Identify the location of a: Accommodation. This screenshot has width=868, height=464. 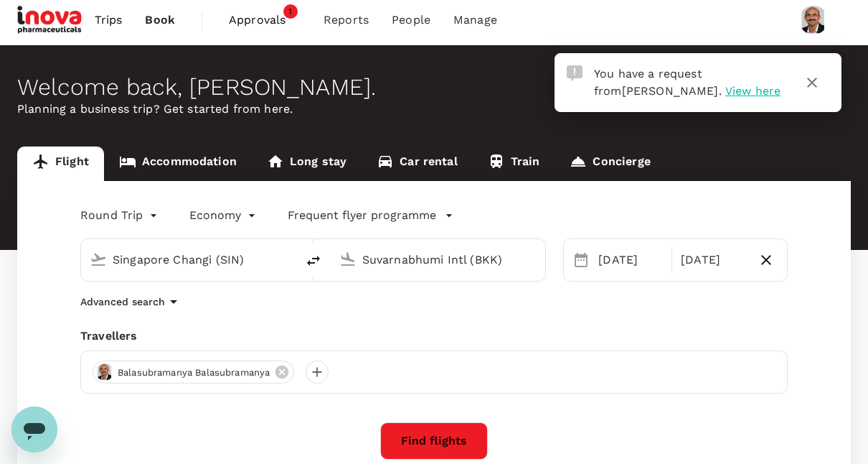
(178, 163).